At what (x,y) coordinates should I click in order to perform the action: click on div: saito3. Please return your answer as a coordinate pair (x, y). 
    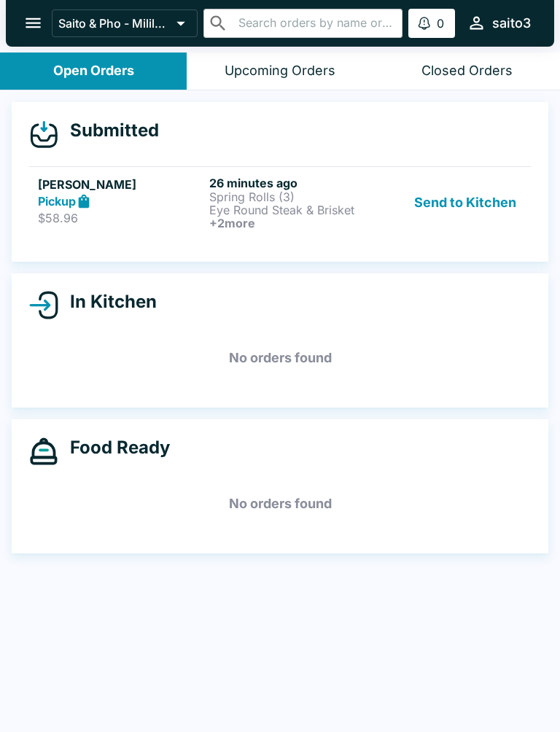
    Looking at the image, I should click on (511, 23).